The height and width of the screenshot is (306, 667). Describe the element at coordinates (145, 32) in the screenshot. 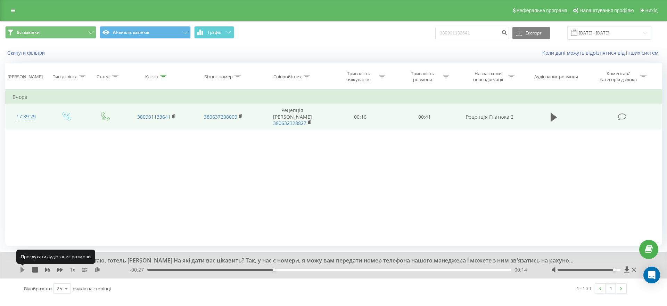

I see `button: AI-аналіз дзвінків` at that location.